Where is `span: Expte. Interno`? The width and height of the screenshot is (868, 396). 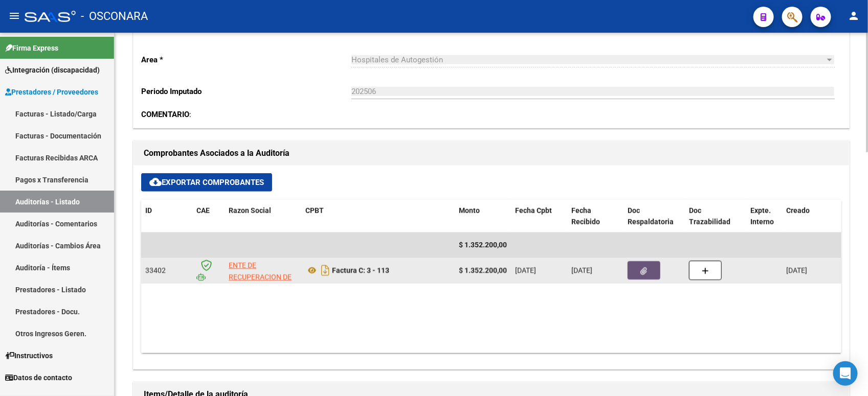 span: Expte. Interno is located at coordinates (762, 216).